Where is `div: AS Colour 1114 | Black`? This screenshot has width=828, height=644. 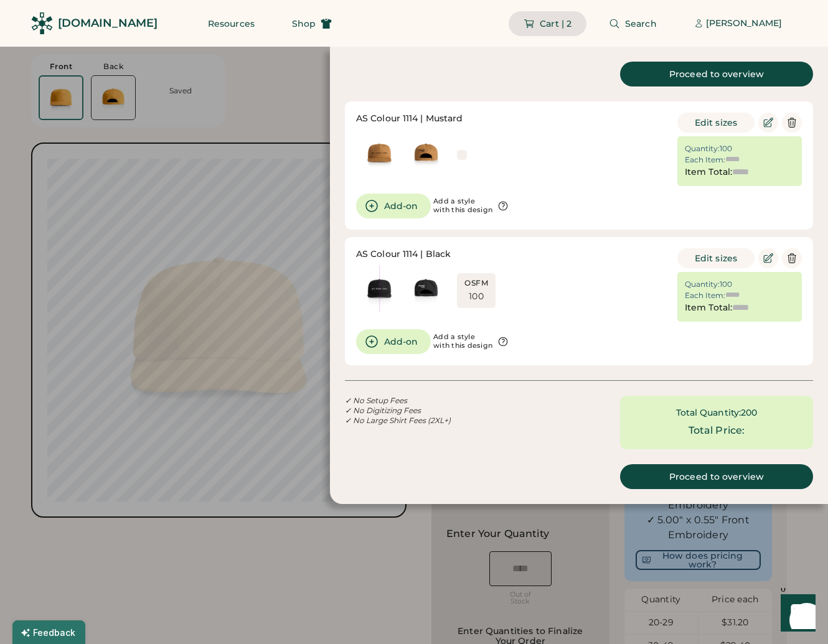 div: AS Colour 1114 | Black is located at coordinates (403, 254).